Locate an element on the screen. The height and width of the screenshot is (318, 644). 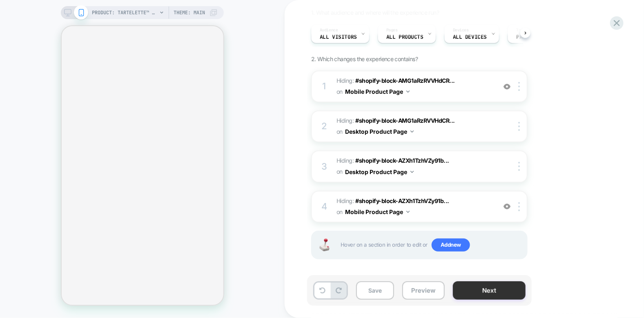
span: Theme: MAIN is located at coordinates (189, 13).